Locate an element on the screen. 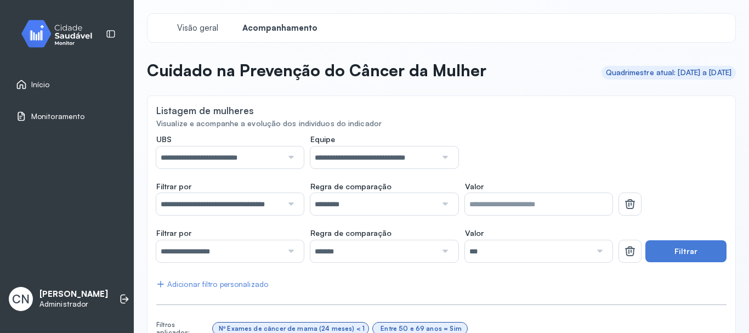  a: Início is located at coordinates (67, 84).